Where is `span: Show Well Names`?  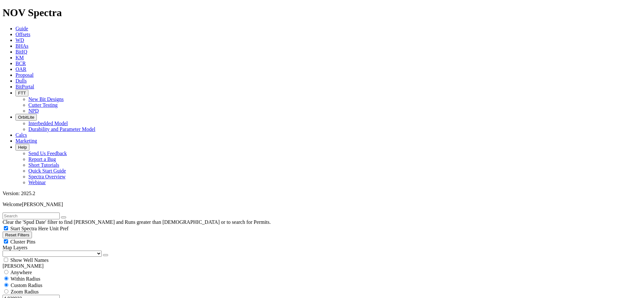 span: Show Well Names is located at coordinates (29, 260).